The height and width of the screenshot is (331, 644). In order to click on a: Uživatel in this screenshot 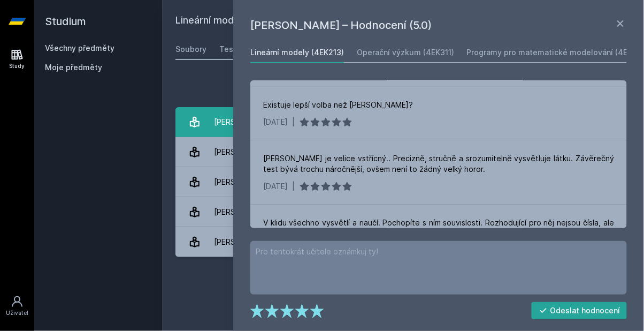, I will do `click(17, 306)`.